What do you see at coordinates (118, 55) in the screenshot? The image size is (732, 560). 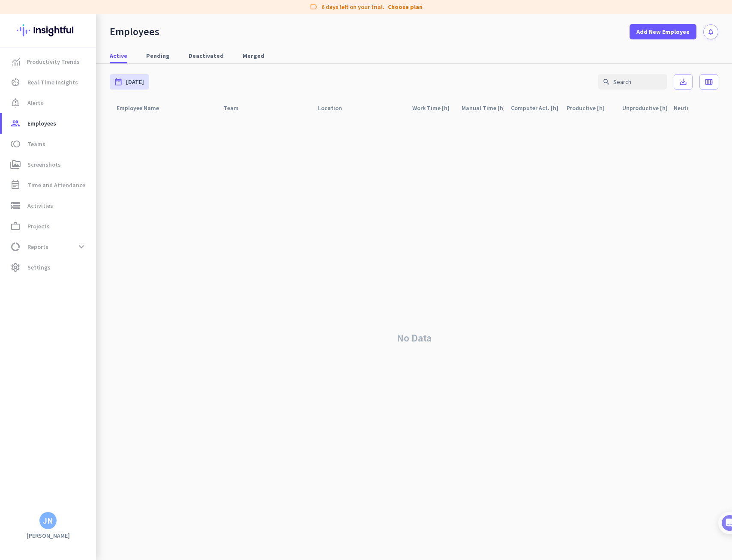 I see `span: Active` at bounding box center [118, 55].